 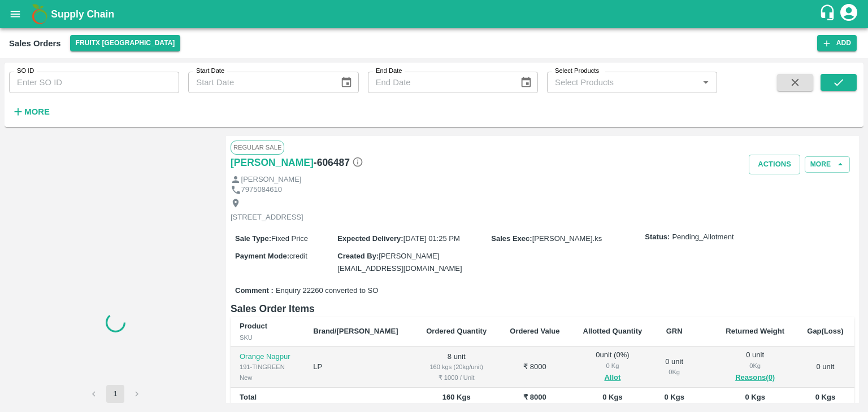 I want to click on span: Fixed Price, so click(x=289, y=238).